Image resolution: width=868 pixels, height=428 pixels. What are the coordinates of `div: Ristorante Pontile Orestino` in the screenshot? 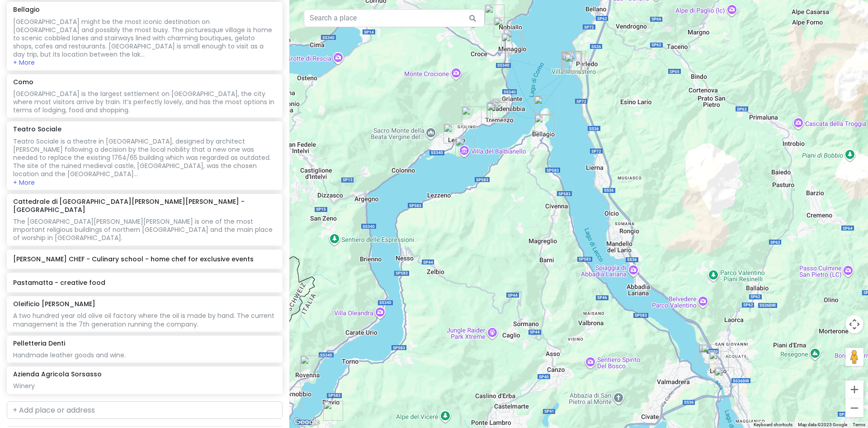 It's located at (709, 354).